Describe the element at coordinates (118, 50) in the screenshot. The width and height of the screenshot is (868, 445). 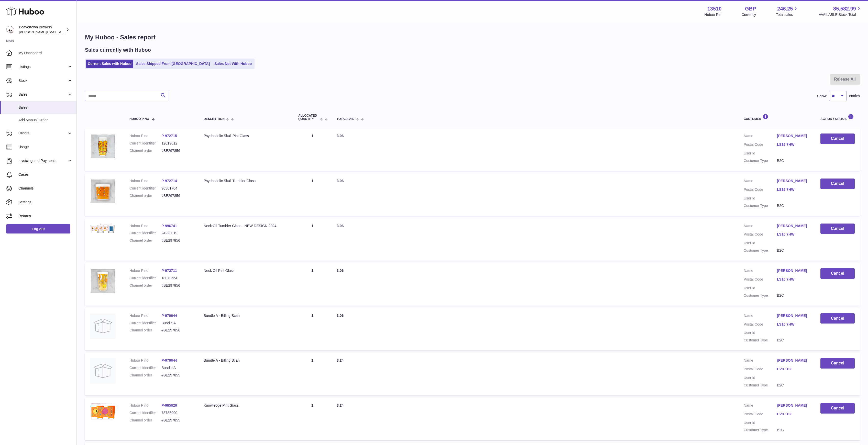
I see `h2: Sales currently with Huboo` at that location.